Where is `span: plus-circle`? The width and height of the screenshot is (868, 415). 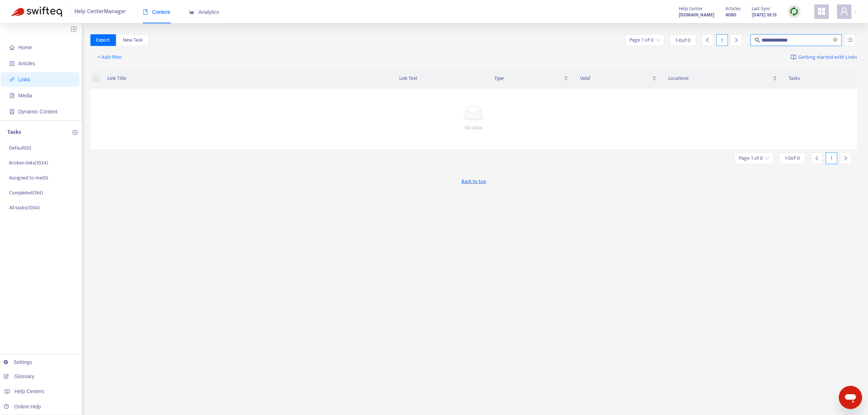 span: plus-circle is located at coordinates (75, 132).